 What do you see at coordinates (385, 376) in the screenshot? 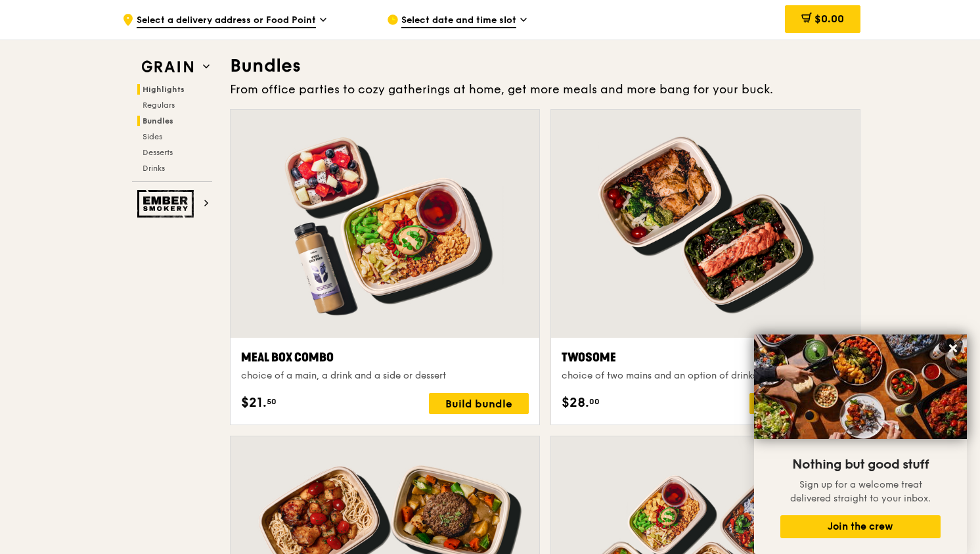
I see `div: choice of a main, a drink and a side or dessert` at bounding box center [385, 376].